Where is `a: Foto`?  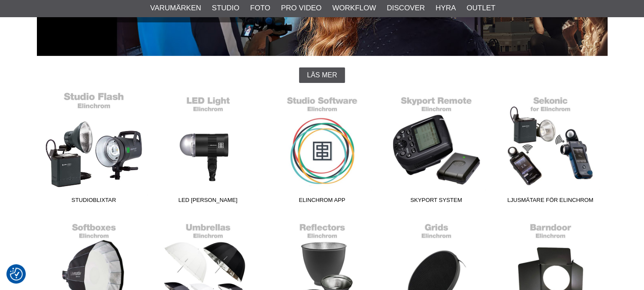 a: Foto is located at coordinates (260, 8).